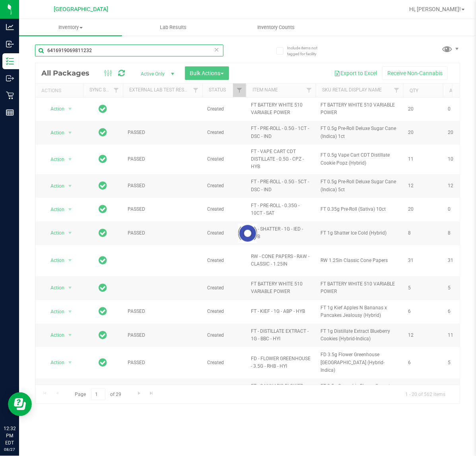 This screenshot has width=476, height=456. I want to click on p: 08/27, so click(9, 450).